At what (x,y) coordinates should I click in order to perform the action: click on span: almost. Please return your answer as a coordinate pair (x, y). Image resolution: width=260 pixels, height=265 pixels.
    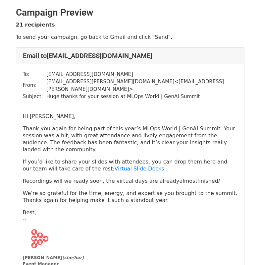
    Looking at the image, I should click on (188, 181).